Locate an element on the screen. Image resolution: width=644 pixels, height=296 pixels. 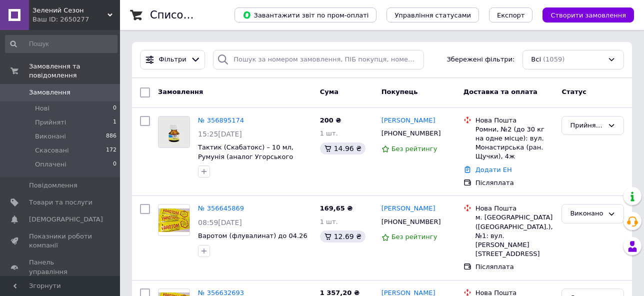
a: Варотом (флувалинат) до 04.26 is located at coordinates (253, 236).